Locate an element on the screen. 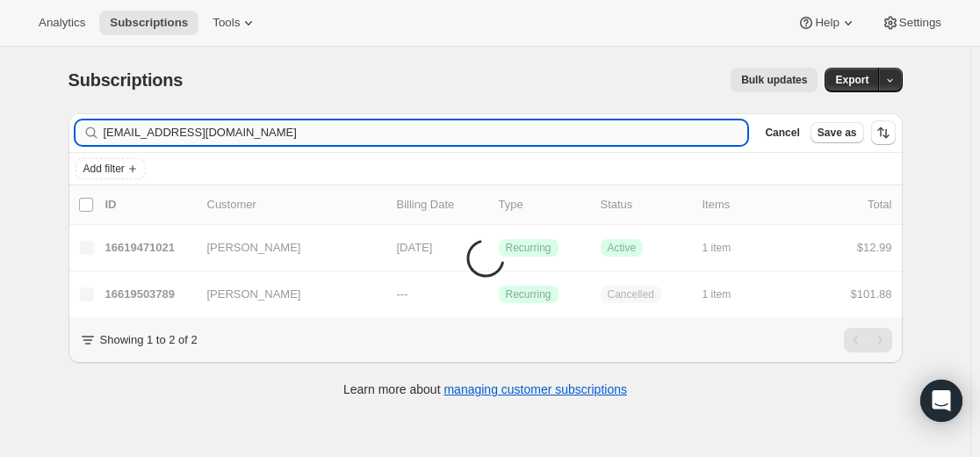  span: Save as is located at coordinates (837, 133).